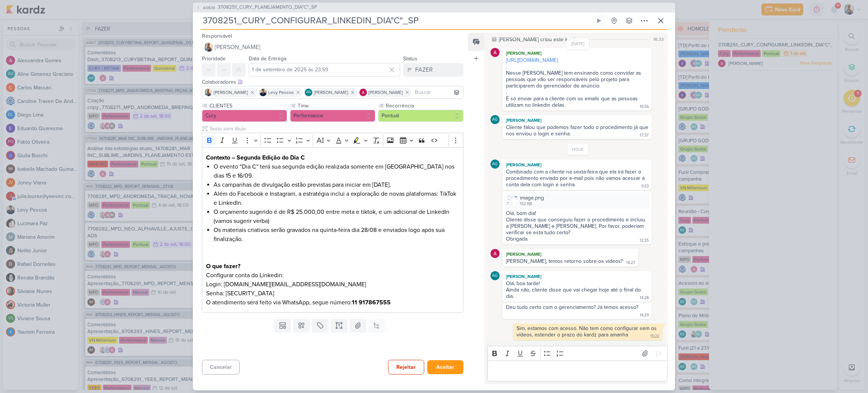  I want to click on div: 15:22, so click(654, 336).